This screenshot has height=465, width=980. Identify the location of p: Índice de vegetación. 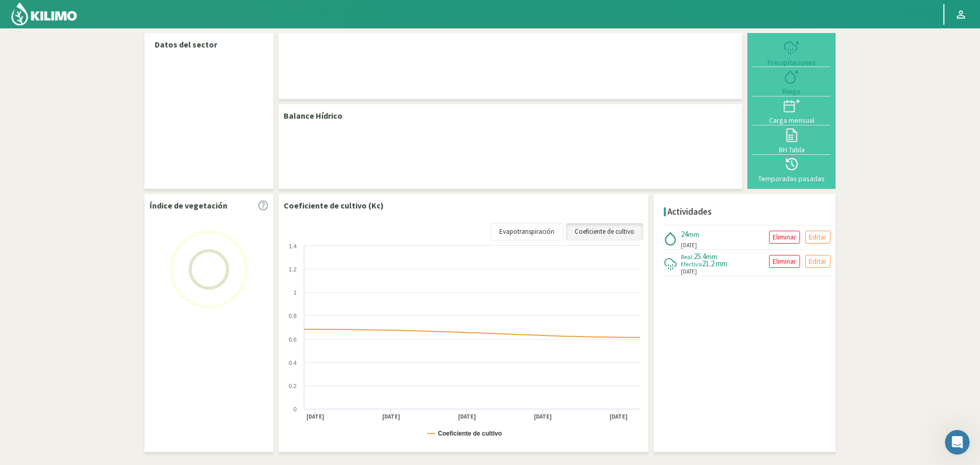
(188, 205).